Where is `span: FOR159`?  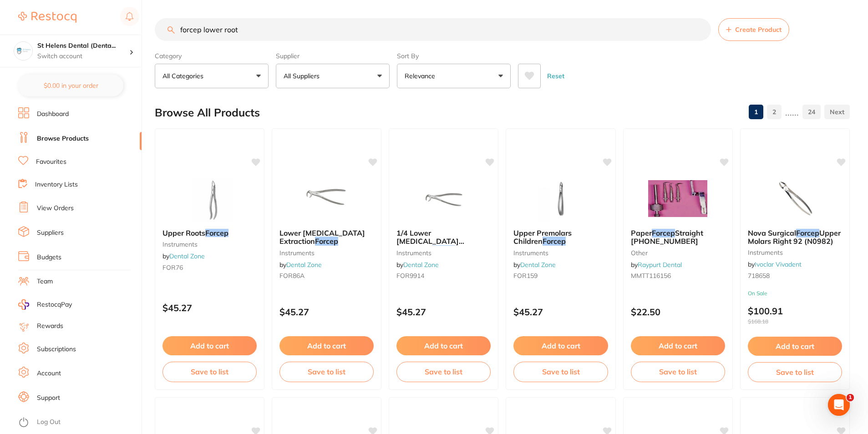 span: FOR159 is located at coordinates (525, 276).